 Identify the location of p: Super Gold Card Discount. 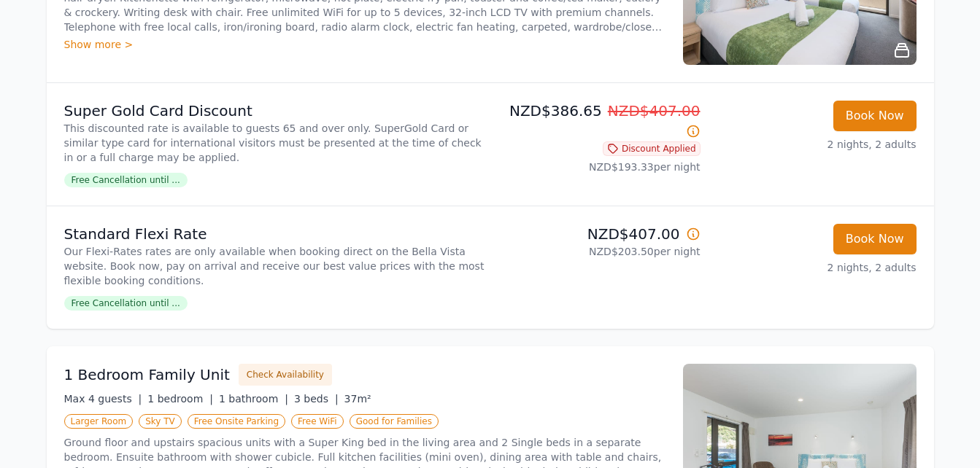
(274, 111).